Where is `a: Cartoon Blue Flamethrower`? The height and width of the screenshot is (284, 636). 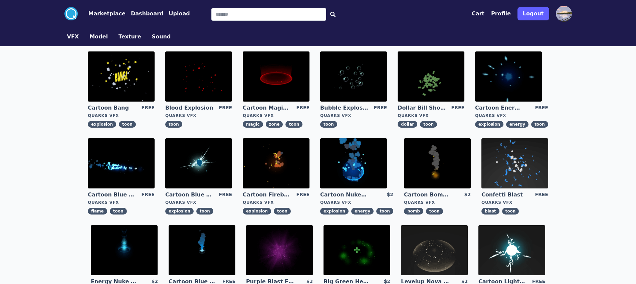 a: Cartoon Blue Flamethrower is located at coordinates (112, 195).